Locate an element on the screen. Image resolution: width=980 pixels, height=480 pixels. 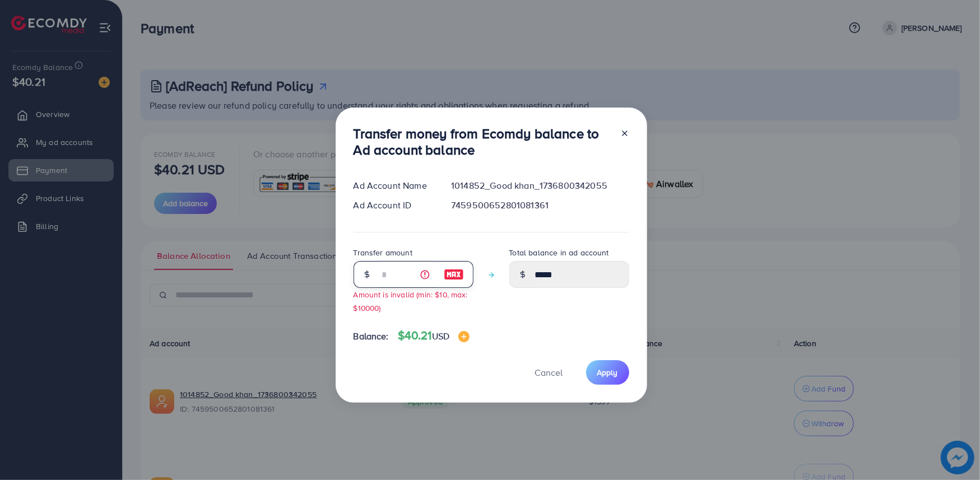
button: Cancel is located at coordinates (549, 372).